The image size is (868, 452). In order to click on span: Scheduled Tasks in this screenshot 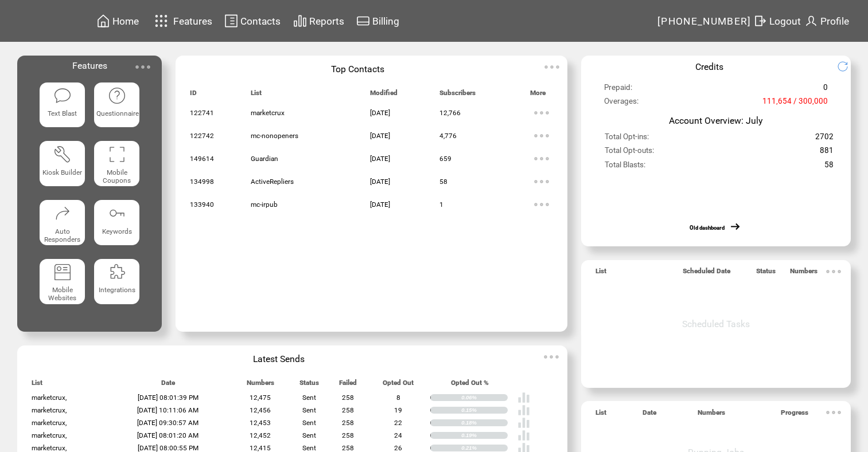, I will do `click(716, 324)`.